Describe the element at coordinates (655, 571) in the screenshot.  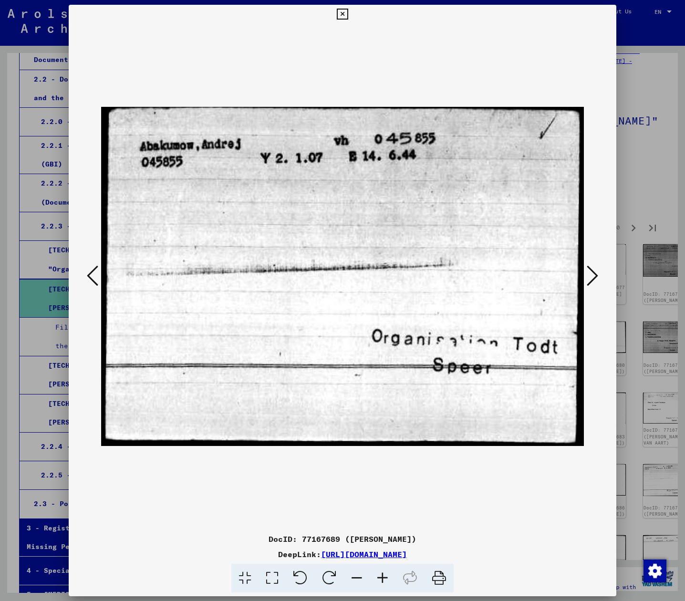
I see `img: Change consent` at that location.